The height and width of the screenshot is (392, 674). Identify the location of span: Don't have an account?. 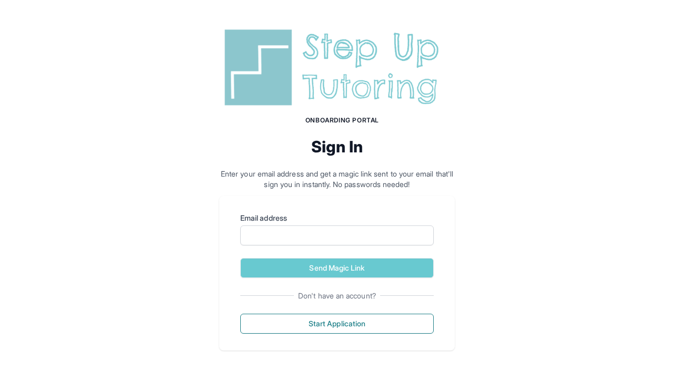
(337, 296).